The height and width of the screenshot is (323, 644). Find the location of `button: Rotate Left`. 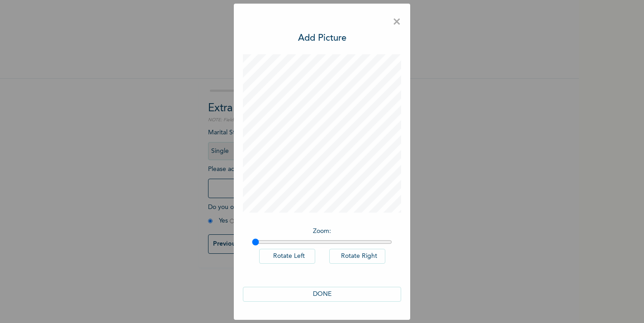

button: Rotate Left is located at coordinates (287, 256).